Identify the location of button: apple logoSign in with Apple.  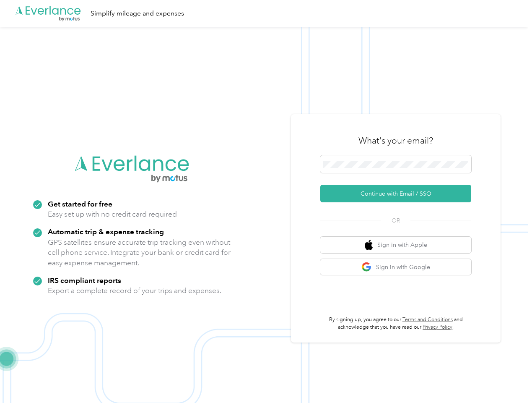
(396, 245).